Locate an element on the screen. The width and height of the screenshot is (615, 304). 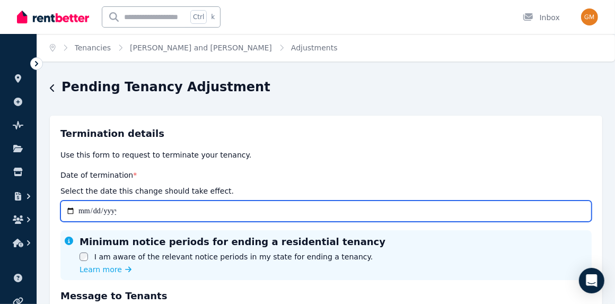
p: Use this form to request to terminate your tenancy. is located at coordinates (326, 155).